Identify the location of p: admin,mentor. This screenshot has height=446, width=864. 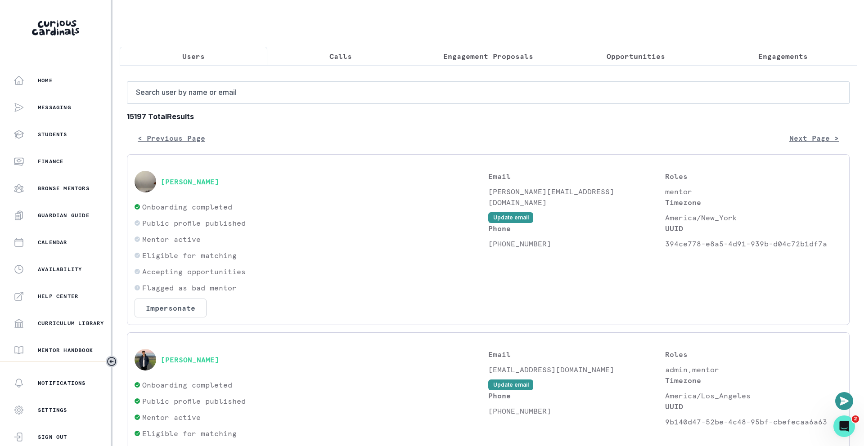
(753, 370).